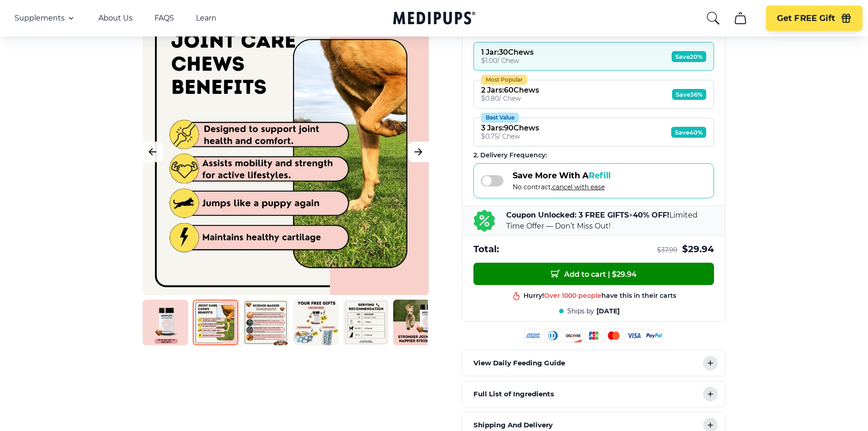  I want to click on span: $ 37.99, so click(667, 250).